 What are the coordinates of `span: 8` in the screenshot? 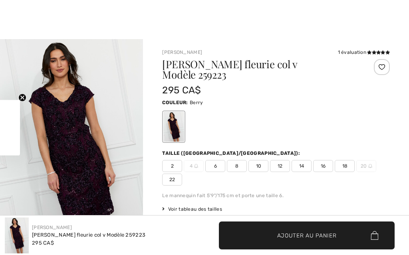 It's located at (237, 166).